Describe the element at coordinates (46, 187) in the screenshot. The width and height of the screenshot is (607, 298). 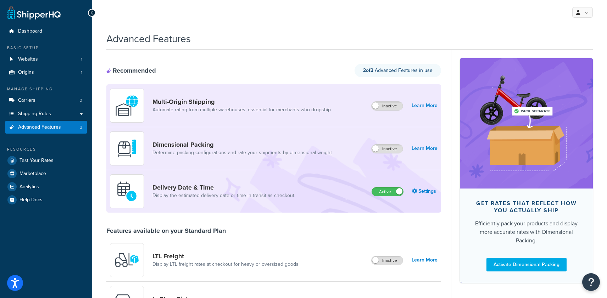
I see `a: Analytics` at that location.